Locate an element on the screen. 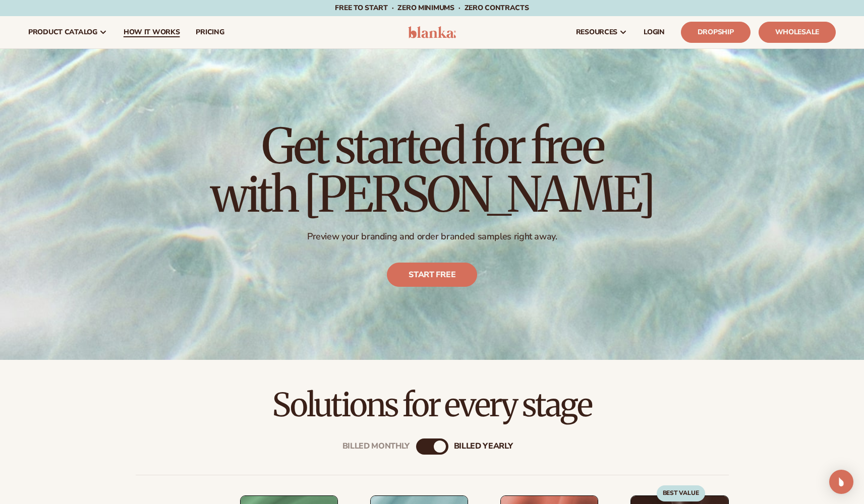  h2: Solutions for every stage is located at coordinates (432, 405).